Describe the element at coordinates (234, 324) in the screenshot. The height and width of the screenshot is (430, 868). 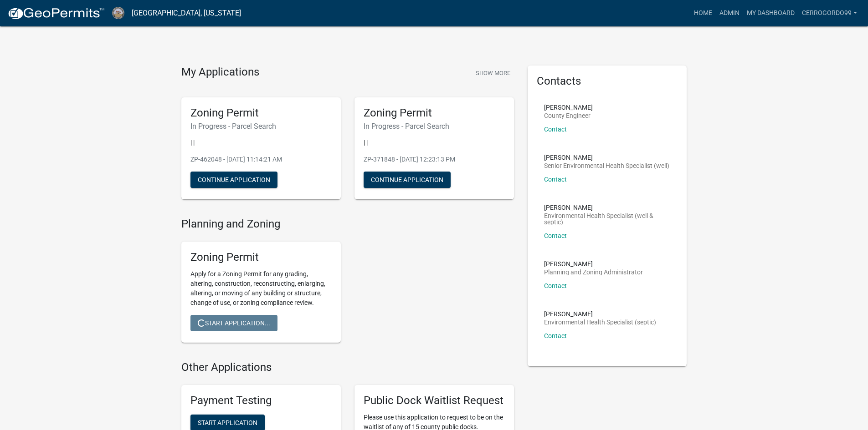
I see `button: Start Application...` at that location.